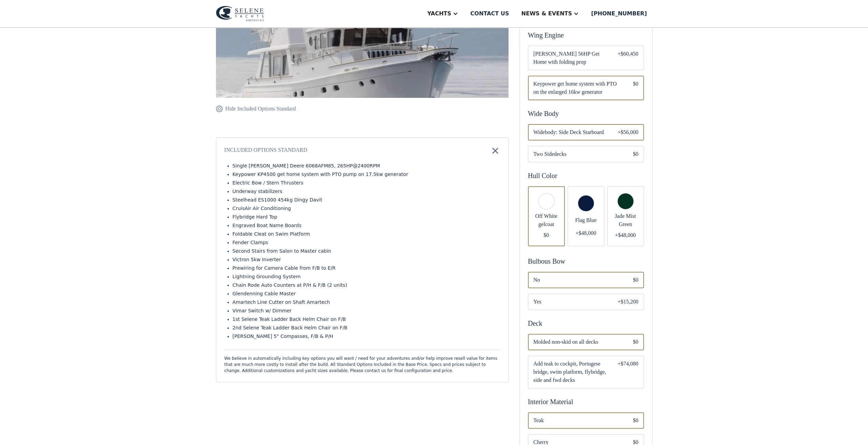 The width and height of the screenshot is (868, 445). Describe the element at coordinates (367, 200) in the screenshot. I see `li: Steelhead ES1000 454kg Dingy Davit` at that location.